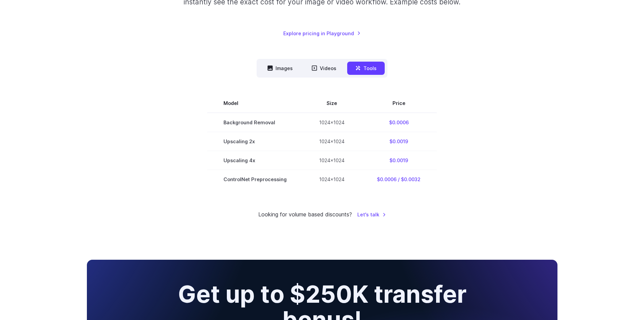 This screenshot has height=320, width=644. I want to click on small: Looking for volume based discounts?, so click(305, 215).